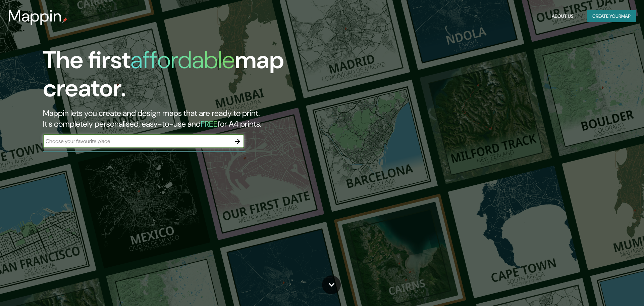  I want to click on h5: FREE, so click(209, 124).